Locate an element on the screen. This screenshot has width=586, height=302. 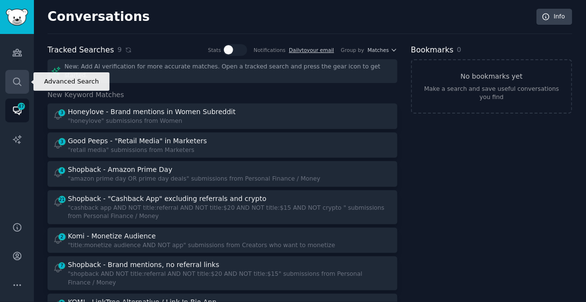
a: 2Komi - Monetize Audience"title:monetize audience AND NOT app" submissions from Creators who want... is located at coordinates (223, 240).